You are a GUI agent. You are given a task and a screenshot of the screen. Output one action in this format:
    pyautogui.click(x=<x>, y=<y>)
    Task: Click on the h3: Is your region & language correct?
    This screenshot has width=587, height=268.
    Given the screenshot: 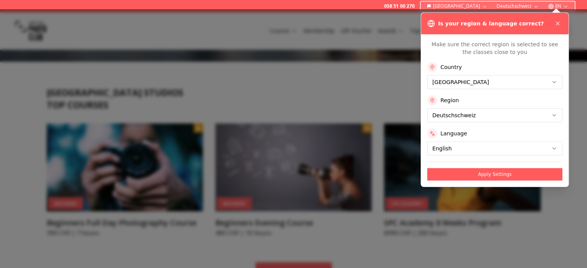 What is the action you would take?
    pyautogui.click(x=491, y=24)
    